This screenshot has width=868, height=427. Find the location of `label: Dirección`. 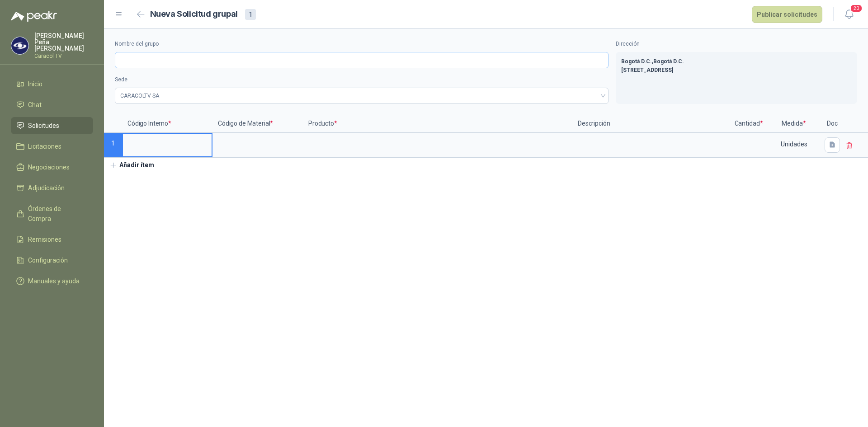

label: Dirección is located at coordinates (736, 44).